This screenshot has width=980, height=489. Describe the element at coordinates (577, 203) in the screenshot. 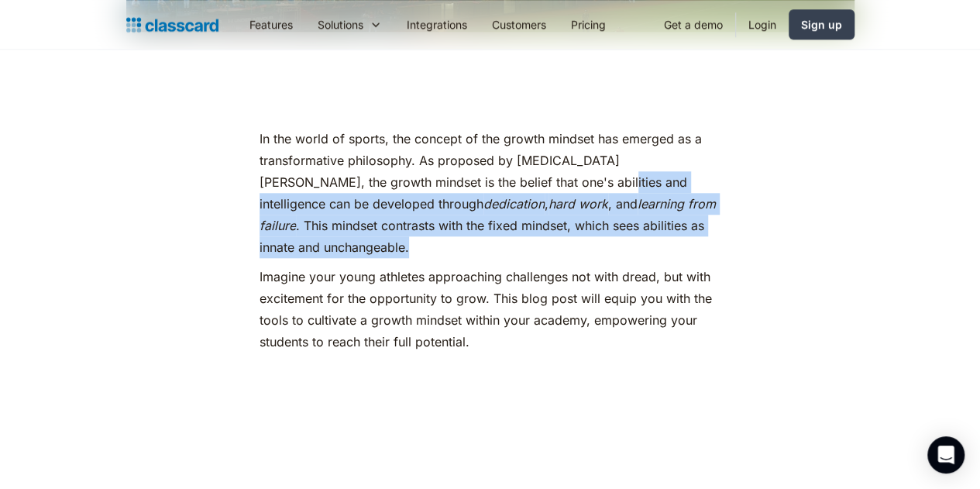

I see `em: hard work` at that location.